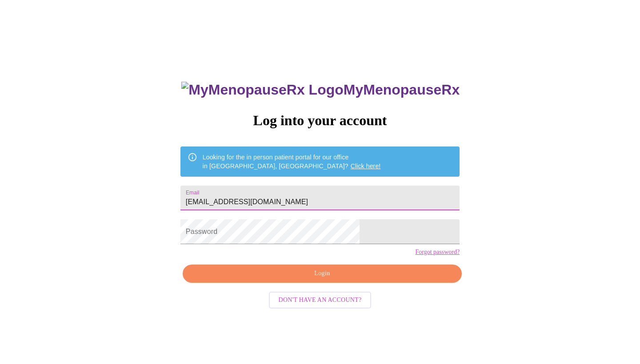  What do you see at coordinates (322, 274) in the screenshot?
I see `span: Login` at bounding box center [322, 274].